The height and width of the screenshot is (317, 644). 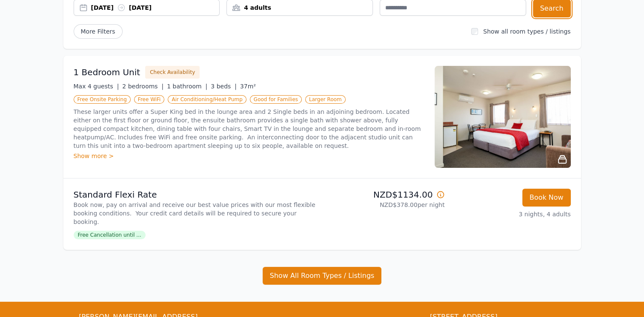 What do you see at coordinates (207, 99) in the screenshot?
I see `span: Air Conditioning/Heat Pump` at bounding box center [207, 99].